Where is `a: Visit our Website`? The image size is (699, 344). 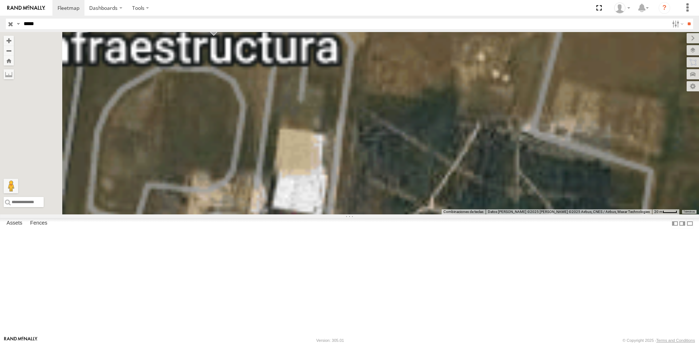
a: Visit our Website is located at coordinates (21, 340).